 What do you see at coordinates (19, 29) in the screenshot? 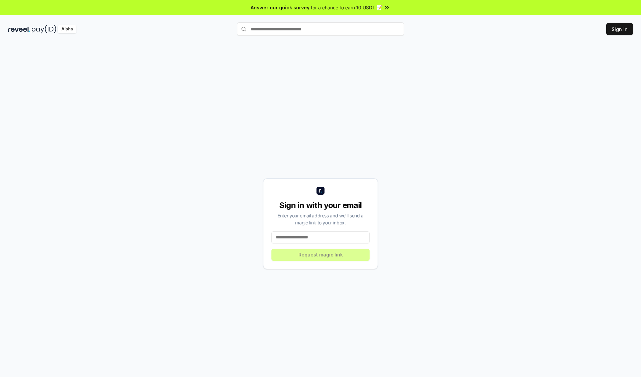
I see `img: reveel_dark` at bounding box center [19, 29].